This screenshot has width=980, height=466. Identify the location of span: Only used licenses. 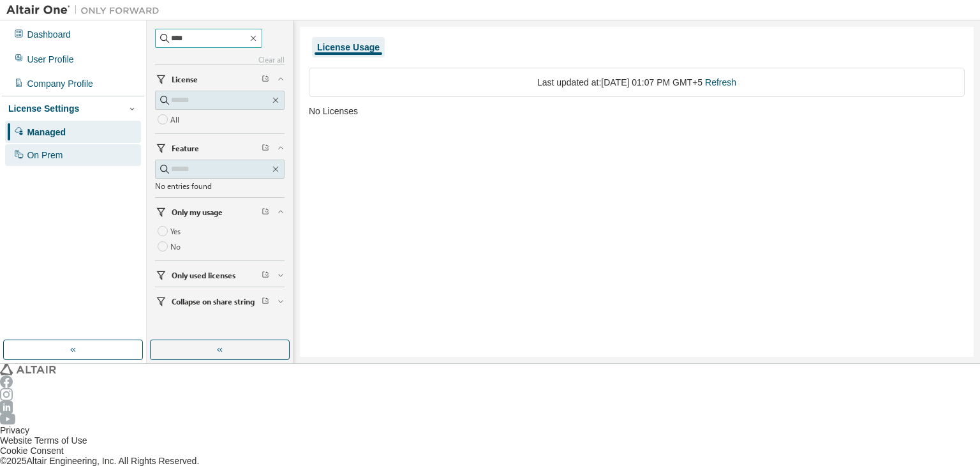
(203, 275).